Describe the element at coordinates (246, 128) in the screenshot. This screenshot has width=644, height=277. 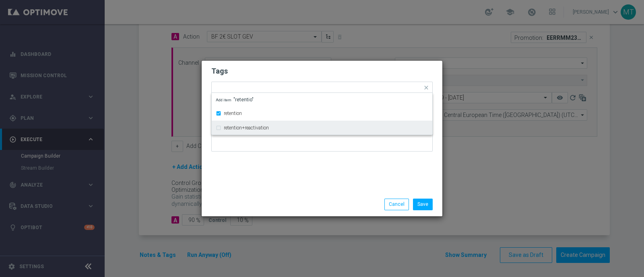
I see `label: retention+reactivation` at that location.